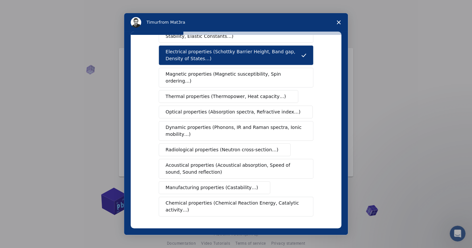 The width and height of the screenshot is (472, 248). I want to click on span: Magnetic properties (Magnetic susceptibility, Spin ordering…), so click(233, 78).